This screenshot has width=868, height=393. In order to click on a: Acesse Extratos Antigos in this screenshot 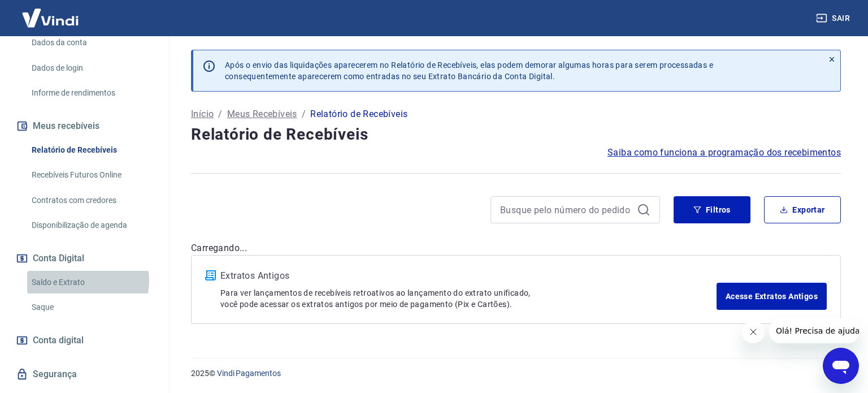, I will do `click(771, 296)`.